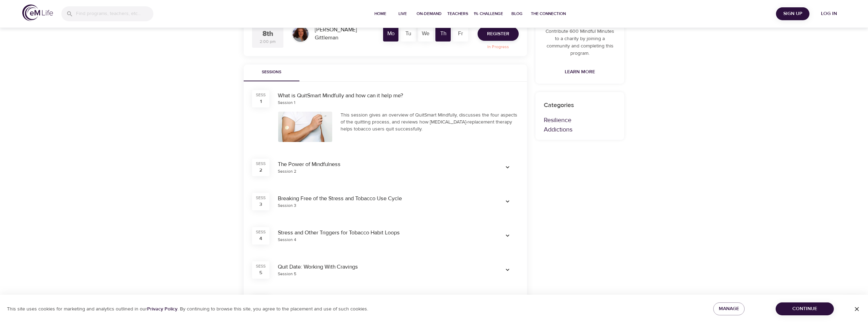 The image size is (868, 323). What do you see at coordinates (488, 13) in the screenshot?
I see `span: 1% Challenge` at bounding box center [488, 13].